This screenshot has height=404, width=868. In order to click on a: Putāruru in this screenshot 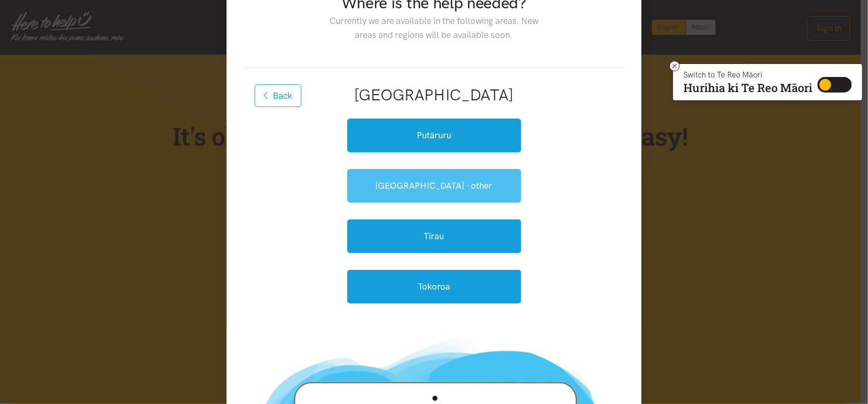, I will do `click(434, 136)`.